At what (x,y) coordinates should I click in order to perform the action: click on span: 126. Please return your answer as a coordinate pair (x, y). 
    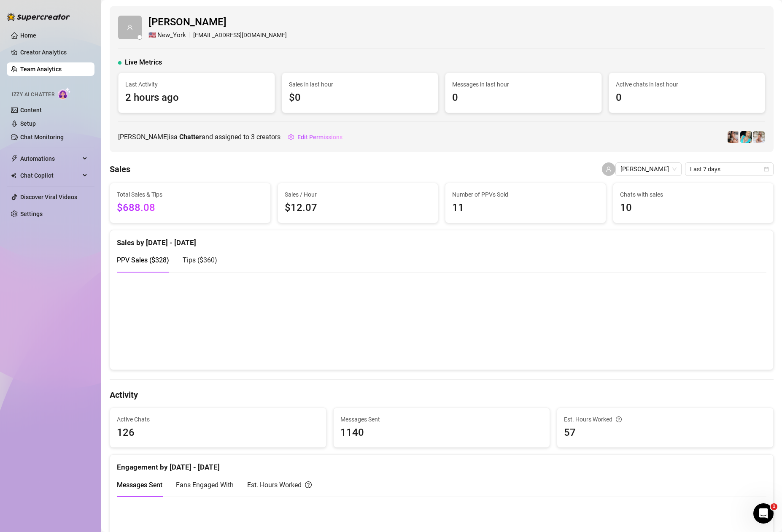
    Looking at the image, I should click on (218, 432).